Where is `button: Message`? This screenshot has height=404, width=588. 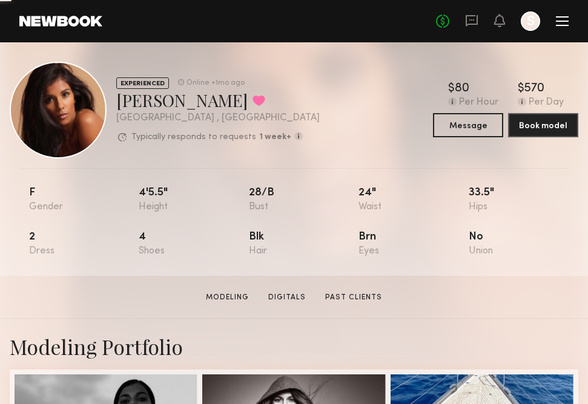
button: Message is located at coordinates (468, 125).